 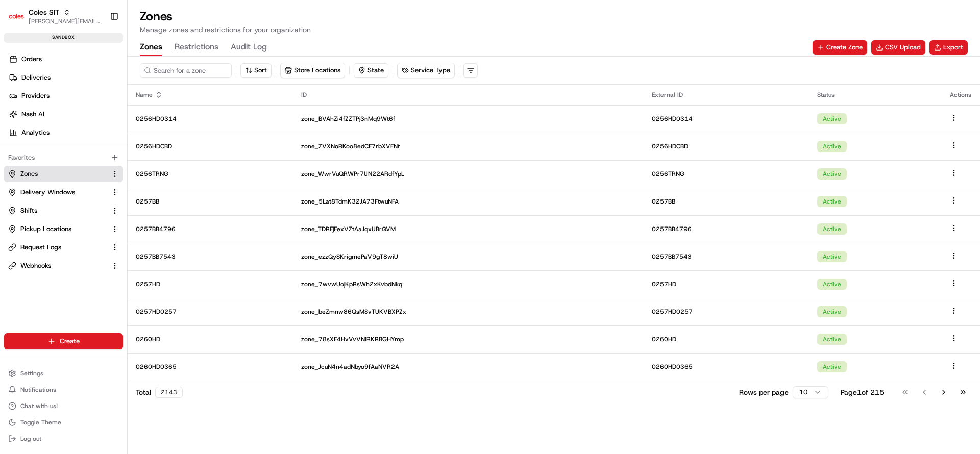 What do you see at coordinates (312, 70) in the screenshot?
I see `button: Store Locations` at bounding box center [312, 70].